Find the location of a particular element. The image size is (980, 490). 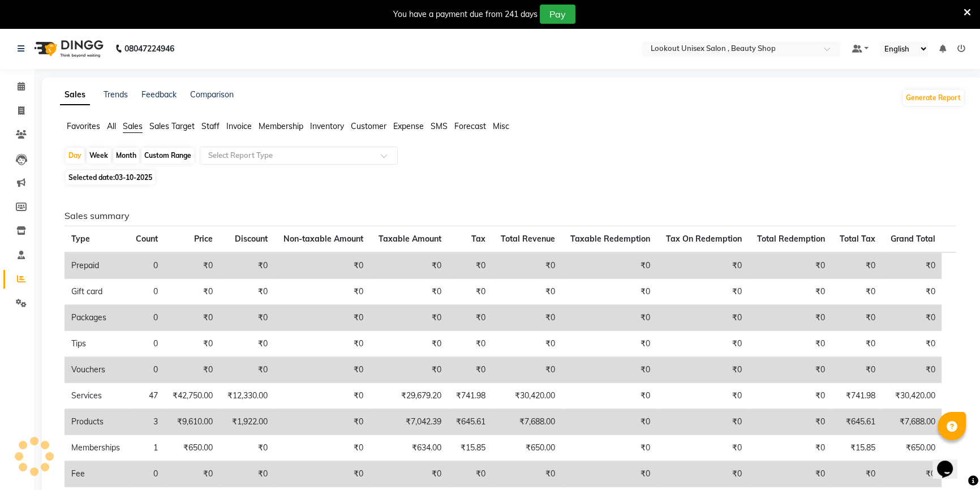

span: Expense is located at coordinates (409, 127).